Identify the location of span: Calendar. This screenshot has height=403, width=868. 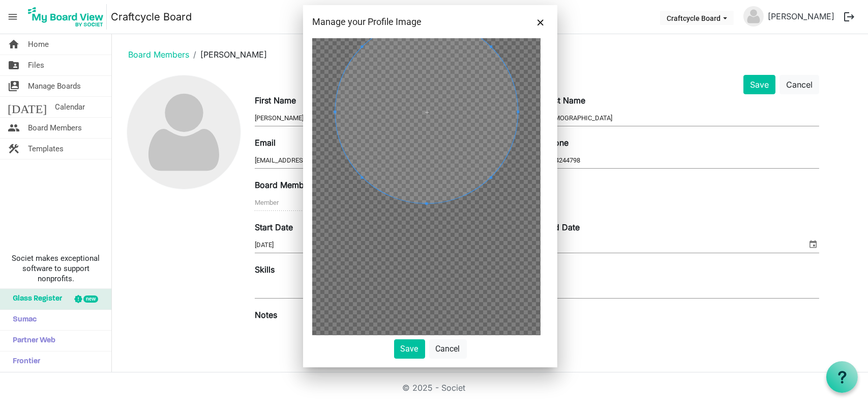
(70, 107).